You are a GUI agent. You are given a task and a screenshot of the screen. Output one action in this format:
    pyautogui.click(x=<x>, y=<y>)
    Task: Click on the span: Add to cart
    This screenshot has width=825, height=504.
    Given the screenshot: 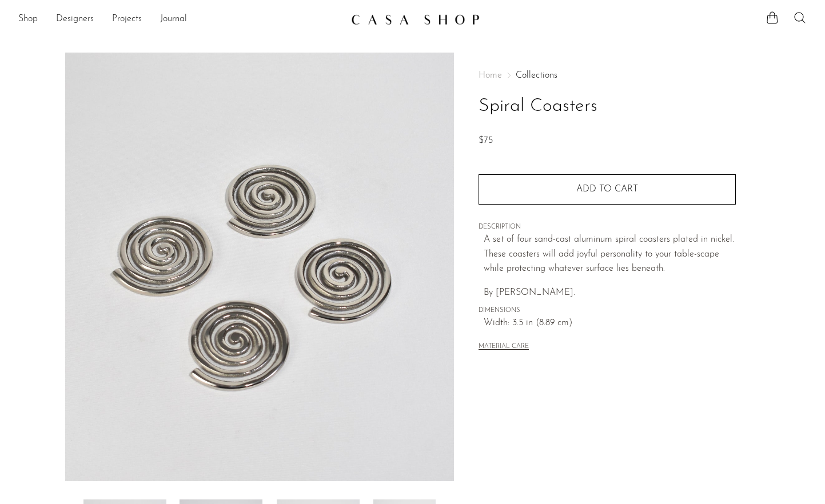 What is the action you would take?
    pyautogui.click(x=607, y=189)
    